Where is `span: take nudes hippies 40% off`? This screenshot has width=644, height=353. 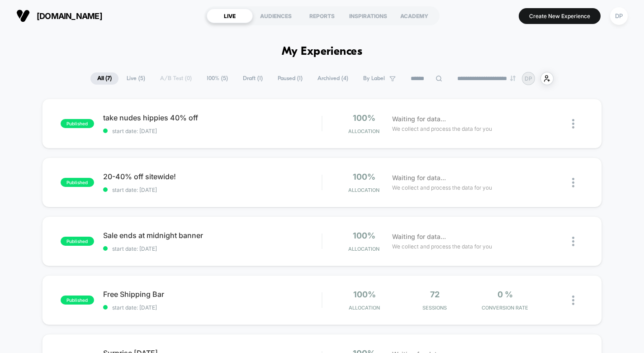
span: take nudes hippies 40% off is located at coordinates (212, 118).